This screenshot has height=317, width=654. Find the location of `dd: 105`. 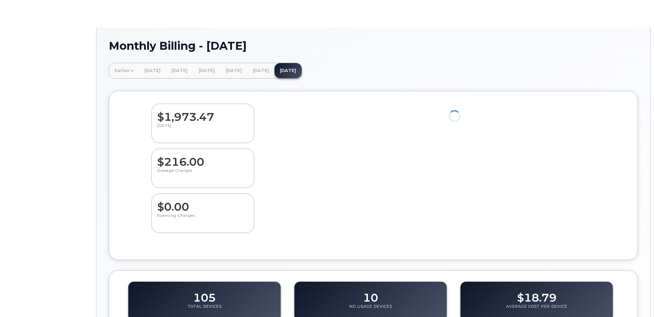

dd: 105 is located at coordinates (205, 295).